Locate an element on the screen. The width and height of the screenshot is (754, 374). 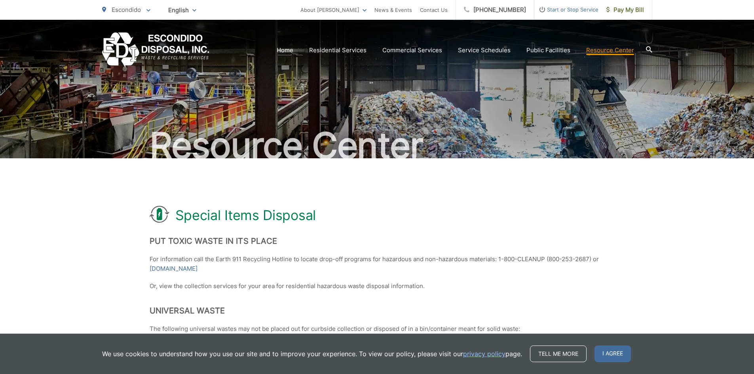
a: privacy policy is located at coordinates (484, 354).